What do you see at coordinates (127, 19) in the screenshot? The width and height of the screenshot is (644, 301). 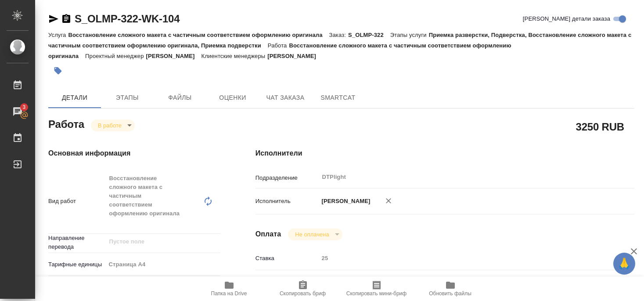 I see `a: S_OLMP-322-WK-104` at bounding box center [127, 19].